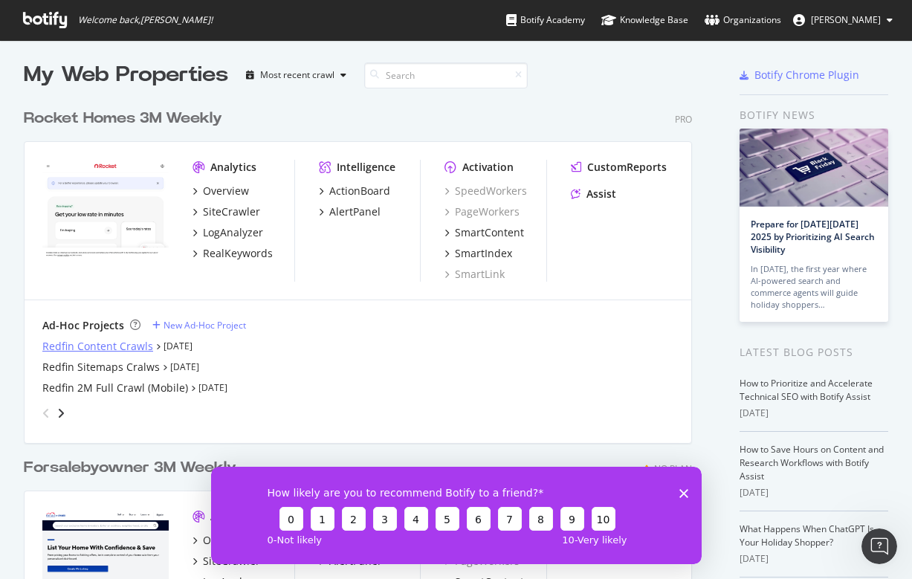 Image resolution: width=912 pixels, height=579 pixels. I want to click on button: 2, so click(143, 52).